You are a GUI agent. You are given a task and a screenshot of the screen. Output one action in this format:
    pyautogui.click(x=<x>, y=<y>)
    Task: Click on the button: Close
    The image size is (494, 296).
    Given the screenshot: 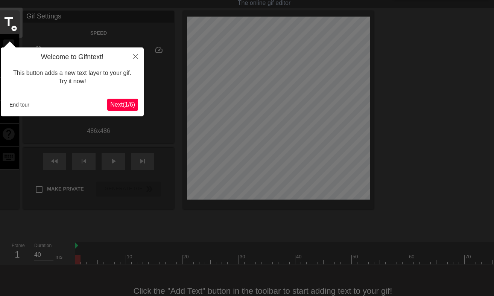 What is the action you would take?
    pyautogui.click(x=136, y=56)
    